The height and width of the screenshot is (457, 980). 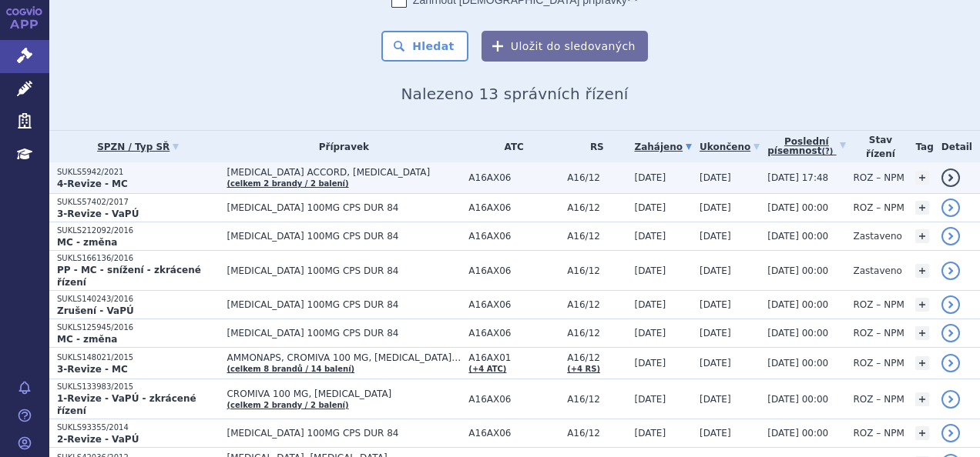 What do you see at coordinates (487, 369) in the screenshot?
I see `a: (+4 ATC)` at bounding box center [487, 369].